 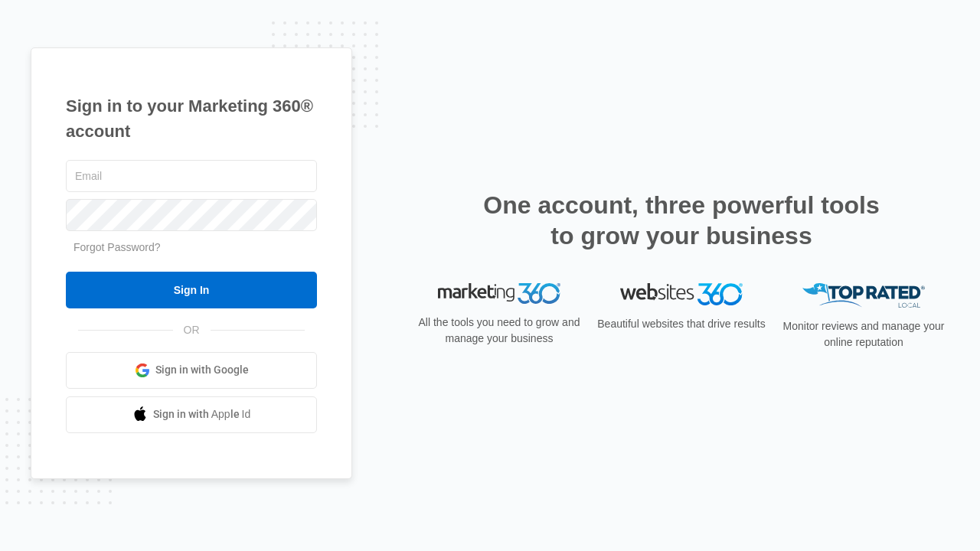 What do you see at coordinates (864, 335) in the screenshot?
I see `p: Monitor reviews and manage your online reputation` at bounding box center [864, 335].